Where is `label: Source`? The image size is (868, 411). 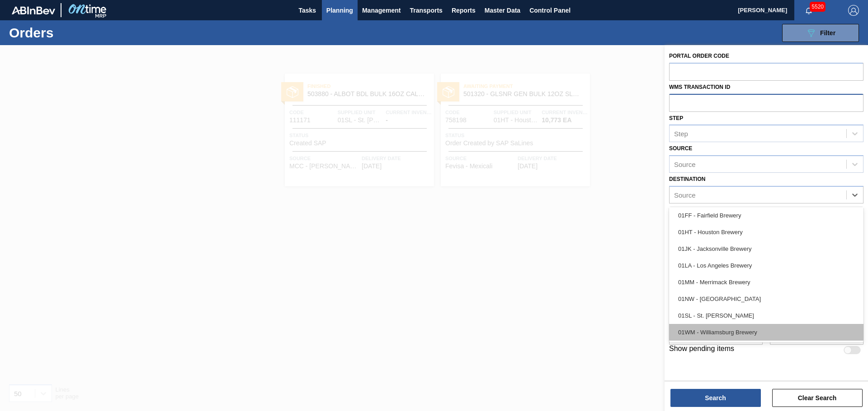
label: Source is located at coordinates (681, 149).